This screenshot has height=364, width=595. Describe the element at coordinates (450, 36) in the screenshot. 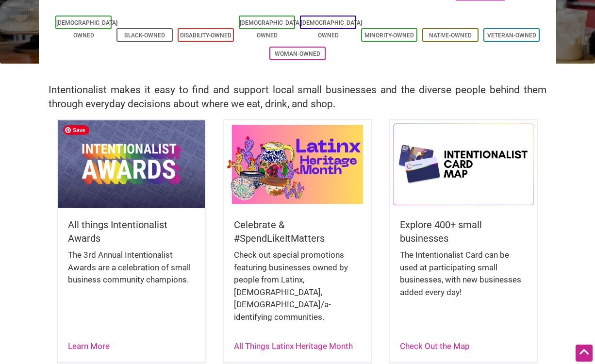

I see `a: Native-Owned` at that location.